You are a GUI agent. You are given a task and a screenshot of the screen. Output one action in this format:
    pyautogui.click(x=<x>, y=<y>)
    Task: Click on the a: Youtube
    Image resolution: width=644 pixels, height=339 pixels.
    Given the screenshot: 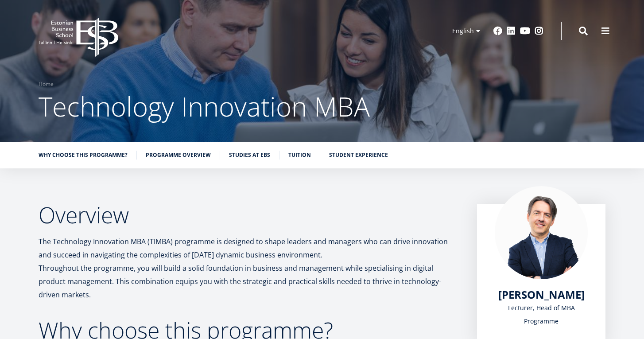 What is the action you would take?
    pyautogui.click(x=525, y=31)
    